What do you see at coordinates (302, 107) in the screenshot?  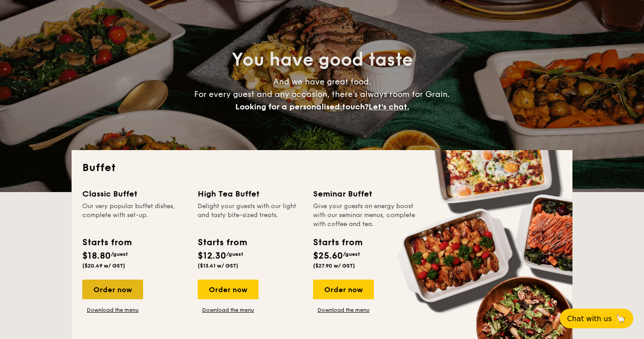 I see `span: Looking for a personalised touch?` at bounding box center [302, 107].